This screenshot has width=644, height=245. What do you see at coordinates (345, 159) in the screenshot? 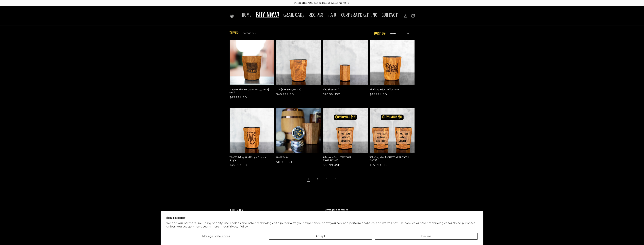
I see `a: Whiskey Grail (CUSTOM ENGRAVING)` at bounding box center [345, 159].